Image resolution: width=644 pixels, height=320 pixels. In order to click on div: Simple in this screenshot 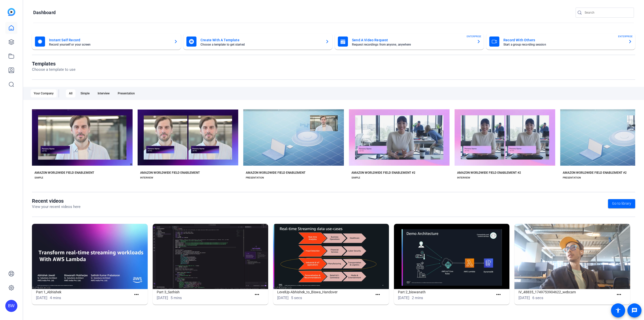, I will do `click(85, 94)`.